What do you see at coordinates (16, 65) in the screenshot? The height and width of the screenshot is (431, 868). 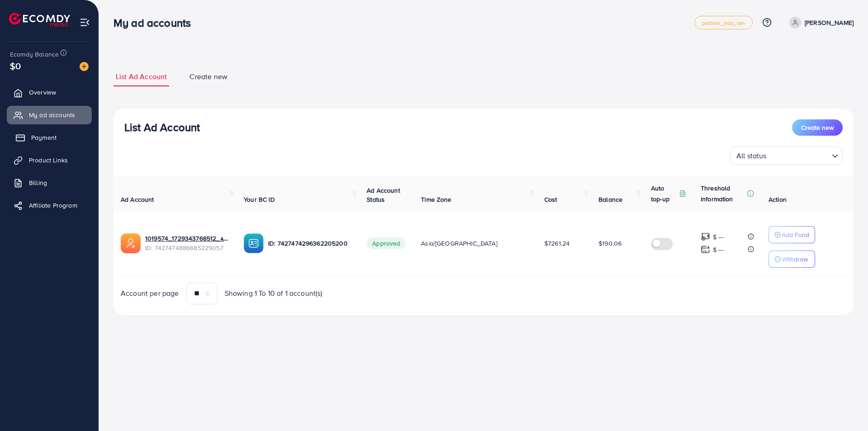 I see `span: $0` at bounding box center [16, 65].